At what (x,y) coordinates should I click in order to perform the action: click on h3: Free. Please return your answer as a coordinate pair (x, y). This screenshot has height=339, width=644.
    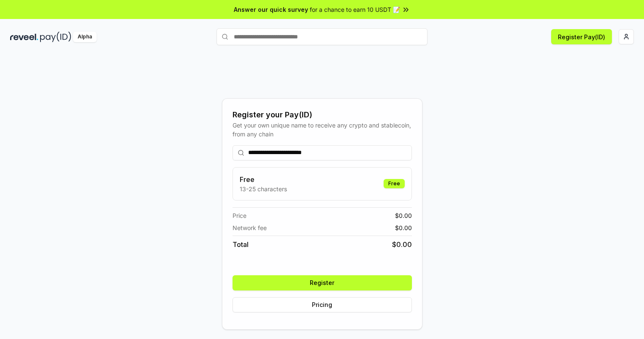
    Looking at the image, I should click on (264, 179).